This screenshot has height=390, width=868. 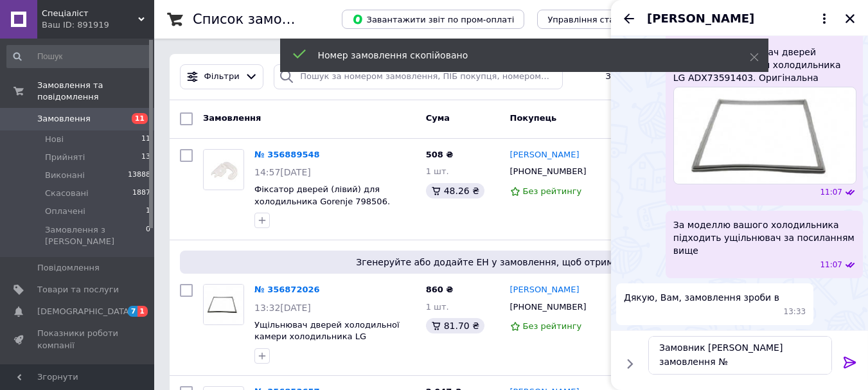 I want to click on div: 48.26 ₴, so click(x=455, y=191).